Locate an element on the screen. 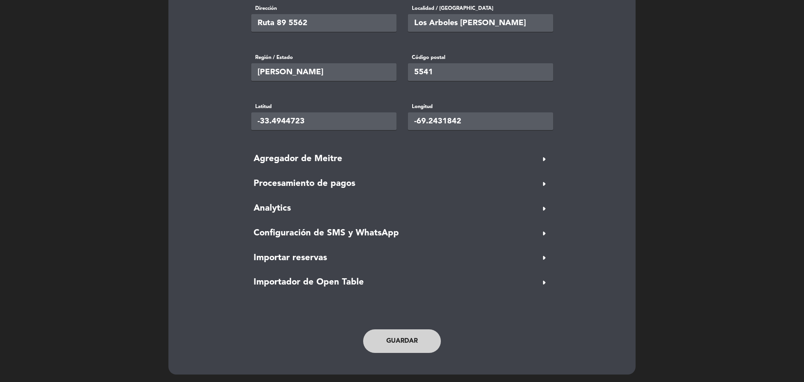 The height and width of the screenshot is (382, 804). label: Longitud is located at coordinates (480, 106).